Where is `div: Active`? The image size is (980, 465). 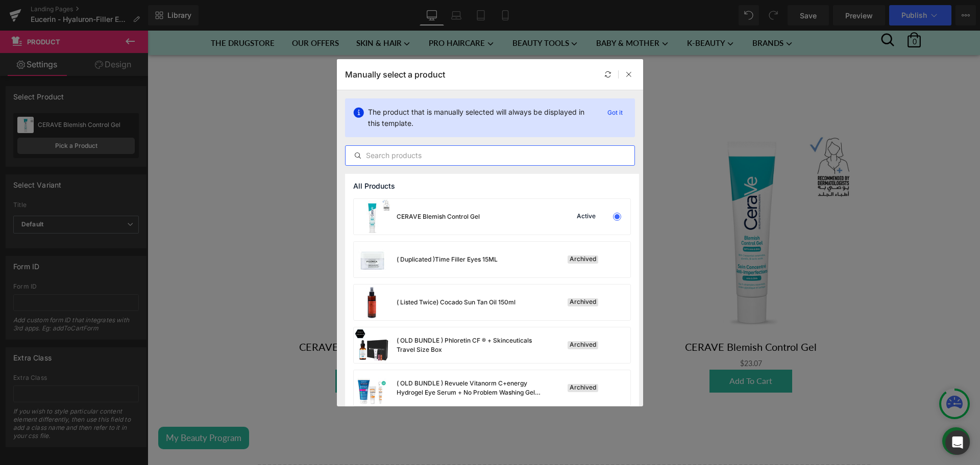 div: Active is located at coordinates (586, 217).